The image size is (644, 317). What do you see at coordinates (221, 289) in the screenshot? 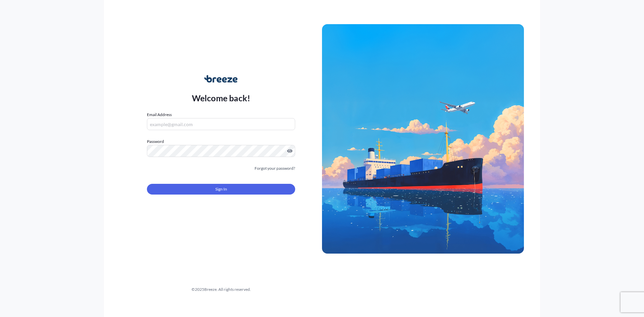
I see `div: © 2025 Breeze. All rights reserved.` at bounding box center [221, 289].